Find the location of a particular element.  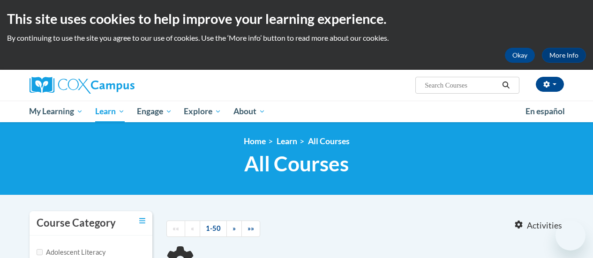

a: More Info is located at coordinates (564, 55).